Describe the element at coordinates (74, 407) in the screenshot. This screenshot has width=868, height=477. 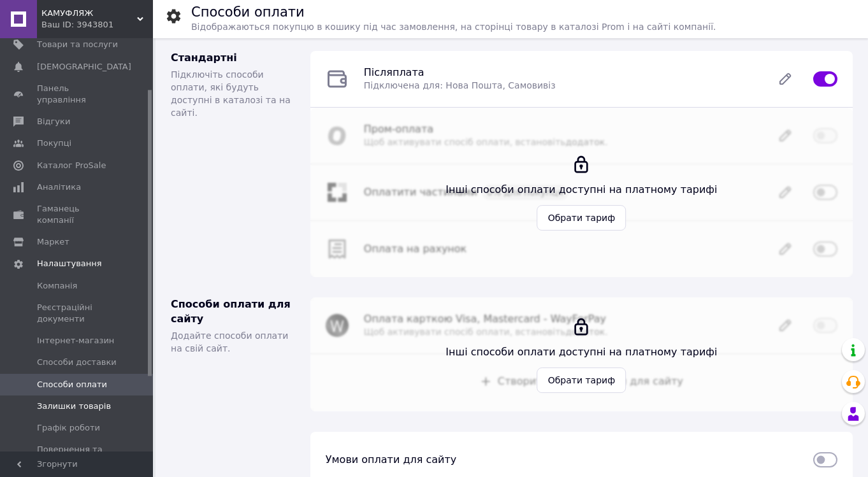
I see `span: Залишки товарів` at that location.